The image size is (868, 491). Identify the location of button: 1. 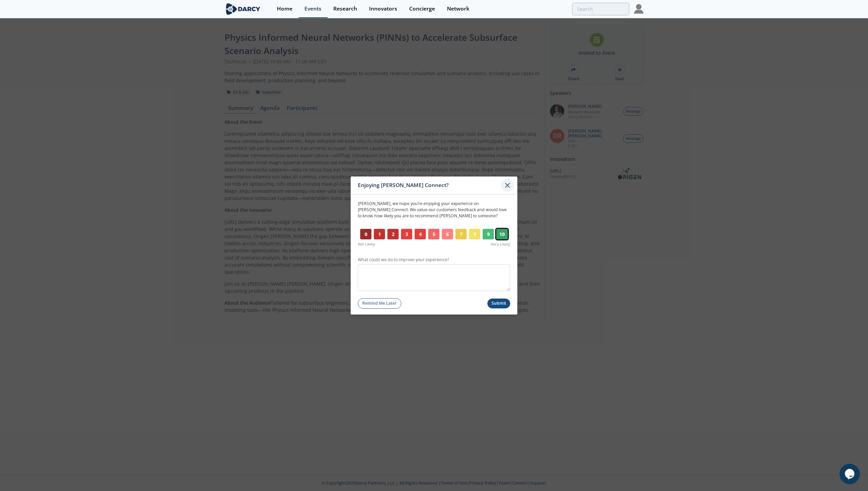
(379, 234).